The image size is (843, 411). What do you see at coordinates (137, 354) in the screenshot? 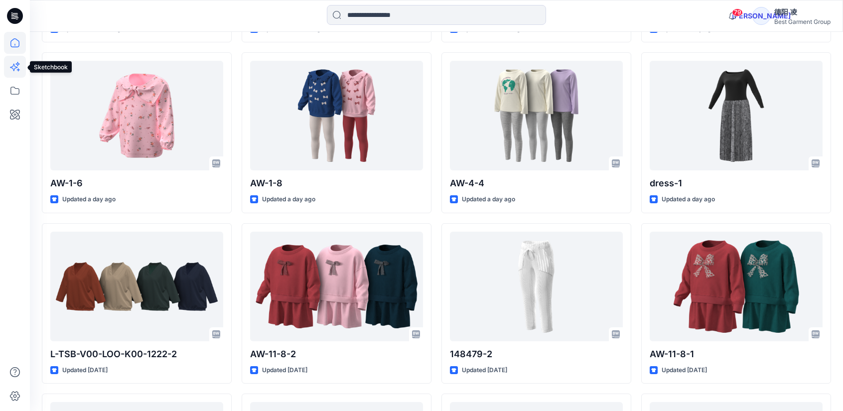
I see `p: L-TSB-V00-LOO-K00-1222-2` at bounding box center [137, 354].